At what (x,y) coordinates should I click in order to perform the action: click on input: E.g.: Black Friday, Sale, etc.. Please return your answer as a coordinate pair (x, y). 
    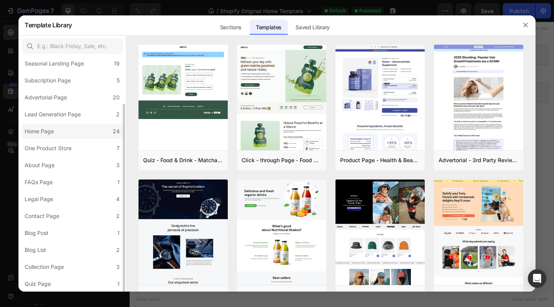
    Looking at the image, I should click on (72, 46).